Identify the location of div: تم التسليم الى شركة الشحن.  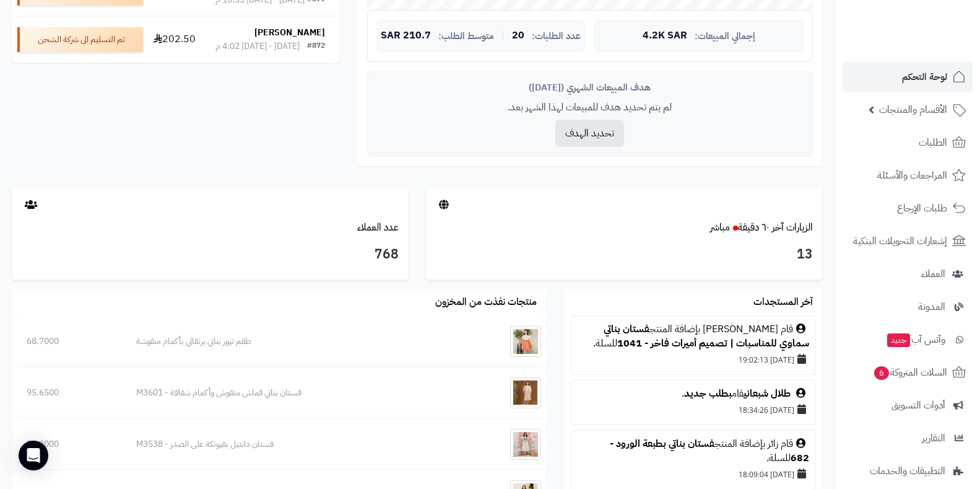
(80, 39).